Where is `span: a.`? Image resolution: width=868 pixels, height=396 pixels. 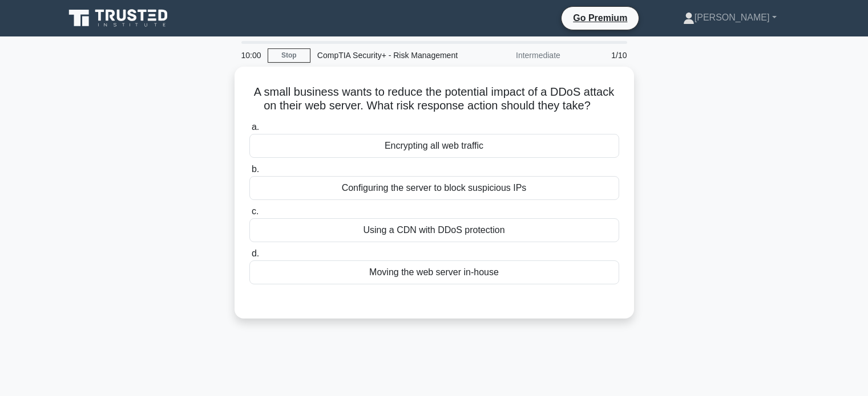
span: a. is located at coordinates (255, 127).